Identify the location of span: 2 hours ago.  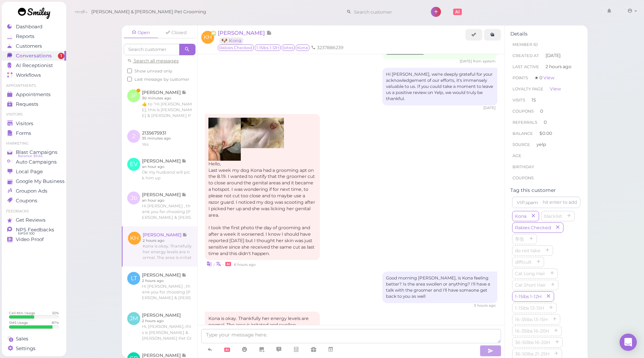
(558, 67).